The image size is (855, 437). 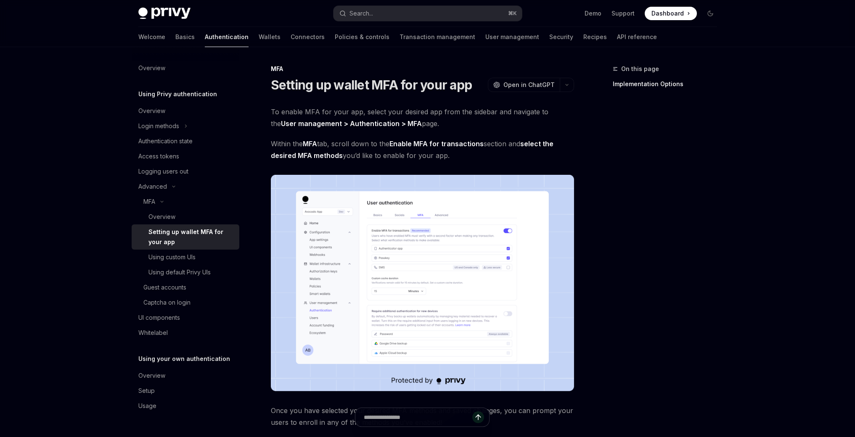 I want to click on a: Using custom UIs, so click(x=185, y=257).